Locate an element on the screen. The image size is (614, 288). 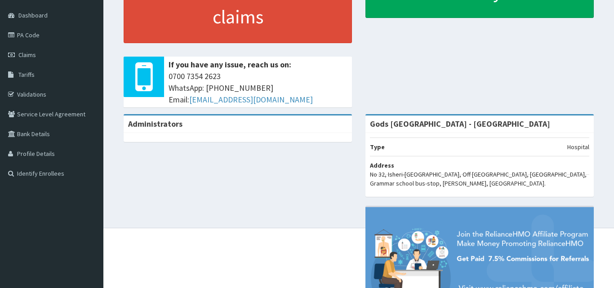
b: Administrators is located at coordinates (155, 124).